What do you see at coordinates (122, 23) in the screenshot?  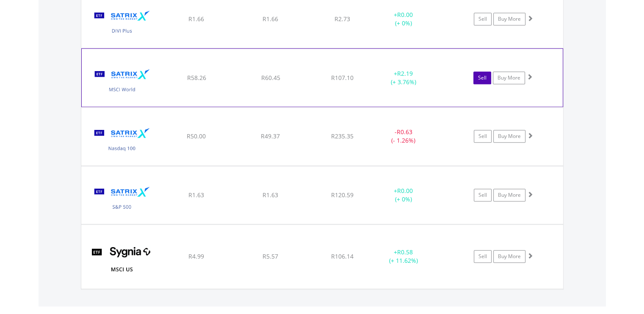 I see `img: TFSA.STXDIV.png` at bounding box center [122, 23].